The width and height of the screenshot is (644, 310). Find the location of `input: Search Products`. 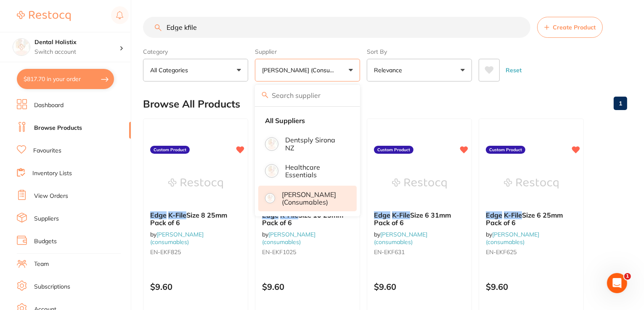

input: Search Products is located at coordinates (336, 27).